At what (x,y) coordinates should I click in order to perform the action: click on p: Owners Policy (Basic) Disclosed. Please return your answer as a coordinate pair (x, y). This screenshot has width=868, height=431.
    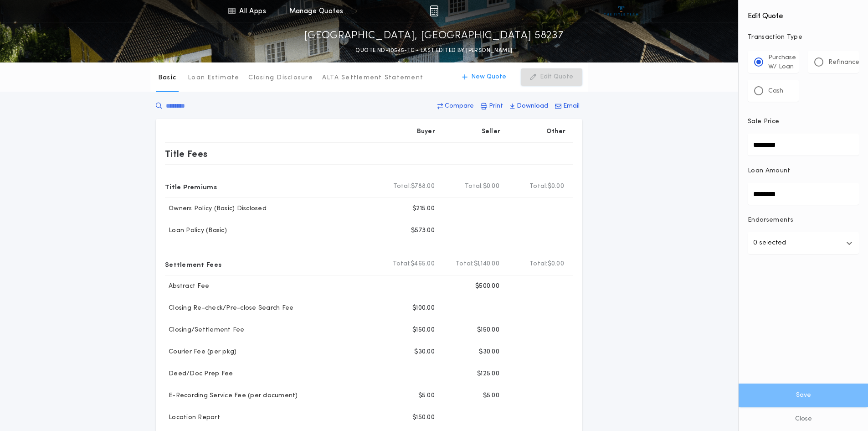
    Looking at the image, I should click on (216, 209).